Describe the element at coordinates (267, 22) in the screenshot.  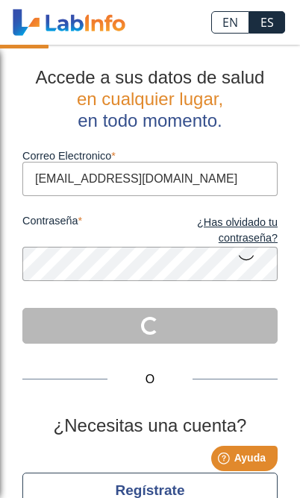
I see `a: ES` at that location.